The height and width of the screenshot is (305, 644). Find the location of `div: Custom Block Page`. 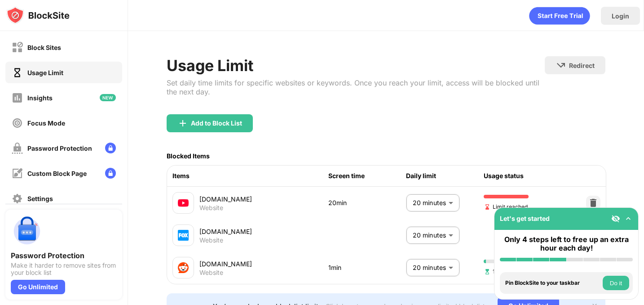

div: Custom Block Page is located at coordinates (57, 173).